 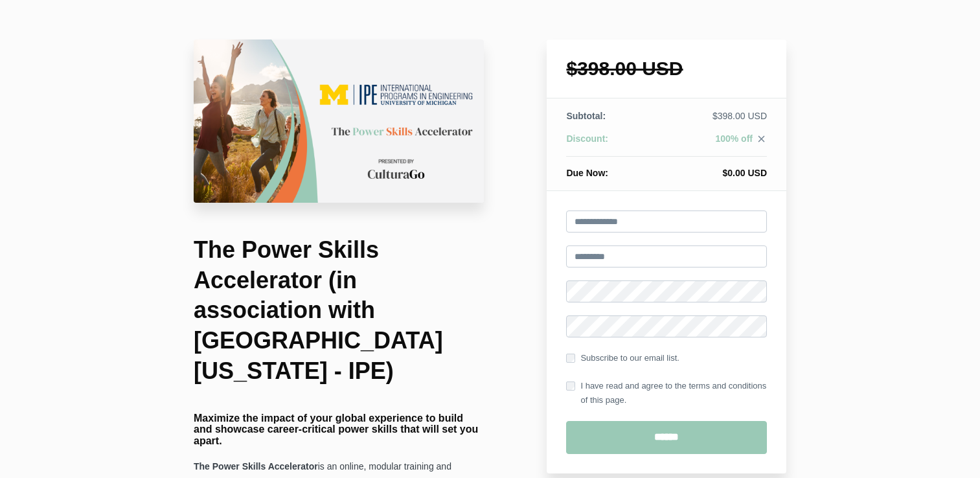 I want to click on label: I have read and agree to the terms and conditions of this page., so click(x=667, y=393).